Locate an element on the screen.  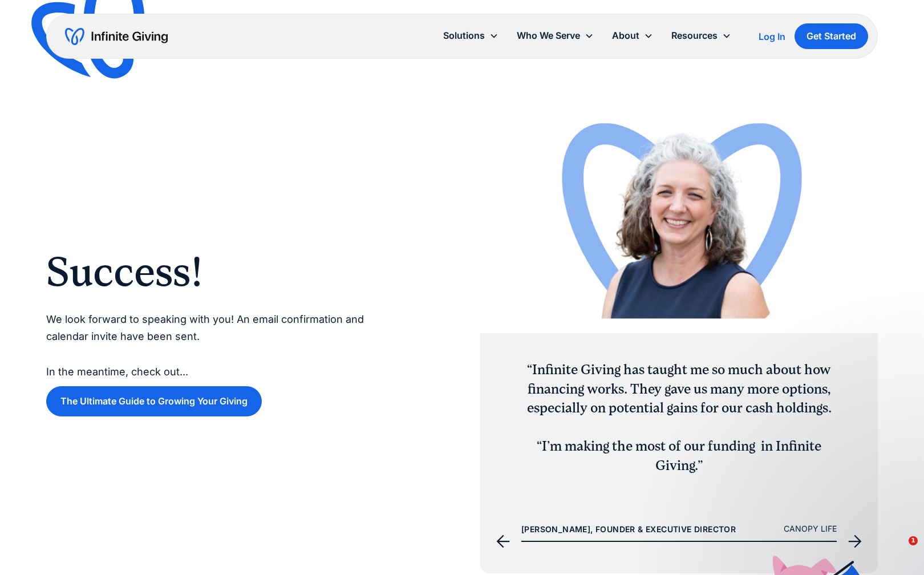
a: home is located at coordinates (116, 37).